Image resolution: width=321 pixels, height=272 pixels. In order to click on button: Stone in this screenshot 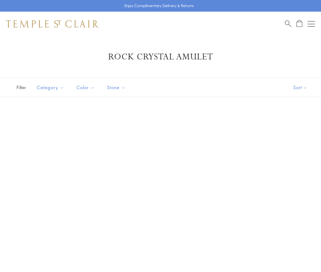, I will do `click(116, 87)`.